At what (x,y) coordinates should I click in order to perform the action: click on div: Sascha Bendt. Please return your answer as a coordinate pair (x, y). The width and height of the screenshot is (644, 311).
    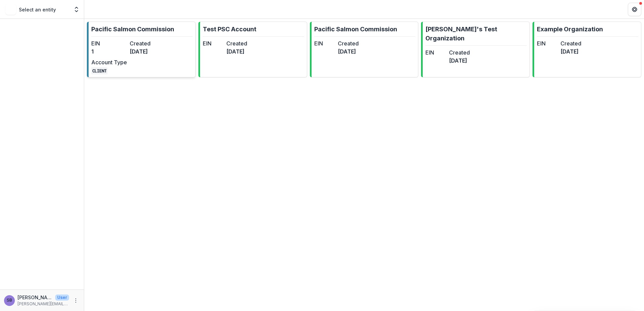
    Looking at the image, I should click on (9, 300).